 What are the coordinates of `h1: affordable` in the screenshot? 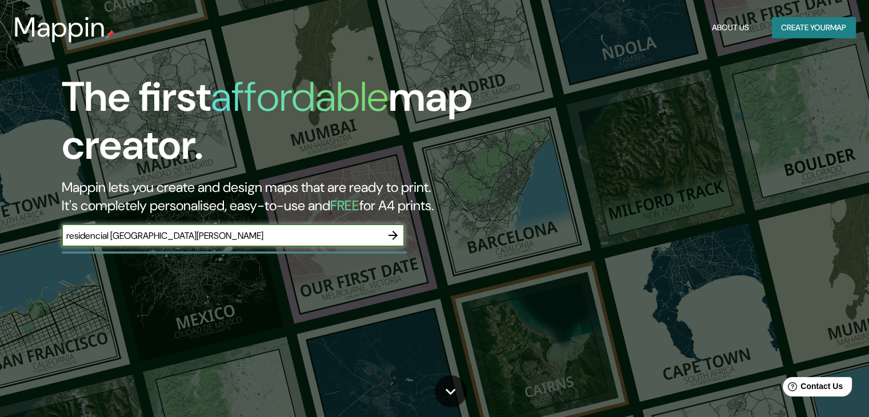 It's located at (299, 97).